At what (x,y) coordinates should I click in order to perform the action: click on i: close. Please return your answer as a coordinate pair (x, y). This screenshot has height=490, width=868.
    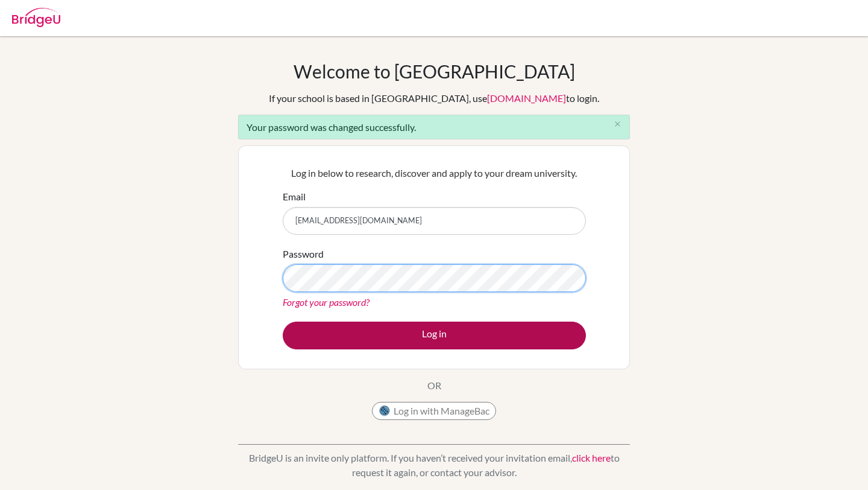
    Looking at the image, I should click on (618, 123).